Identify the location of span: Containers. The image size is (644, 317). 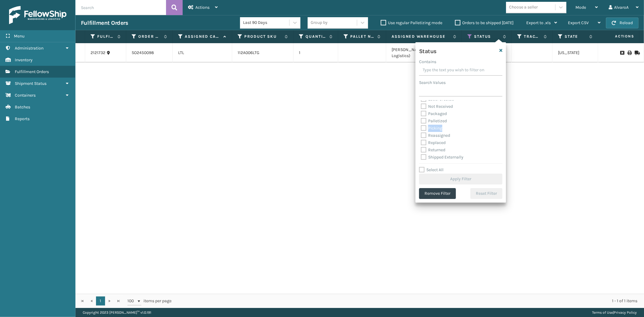
(25, 95).